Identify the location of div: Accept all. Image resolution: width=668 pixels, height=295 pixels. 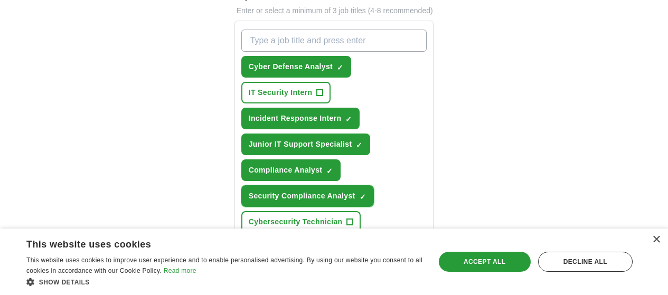
(485, 262).